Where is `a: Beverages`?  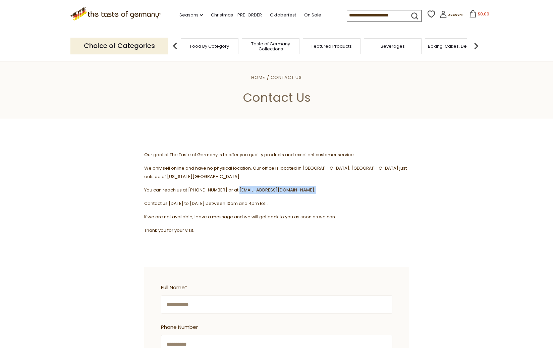 a: Beverages is located at coordinates (393, 46).